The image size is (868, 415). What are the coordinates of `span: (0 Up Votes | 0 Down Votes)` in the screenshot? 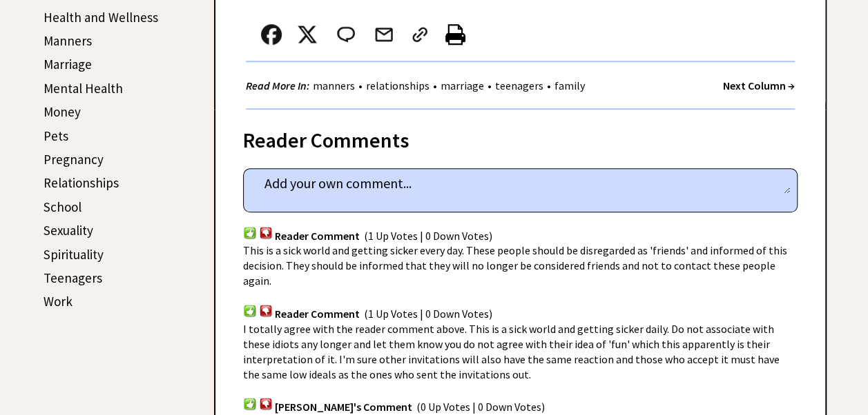 It's located at (481, 406).